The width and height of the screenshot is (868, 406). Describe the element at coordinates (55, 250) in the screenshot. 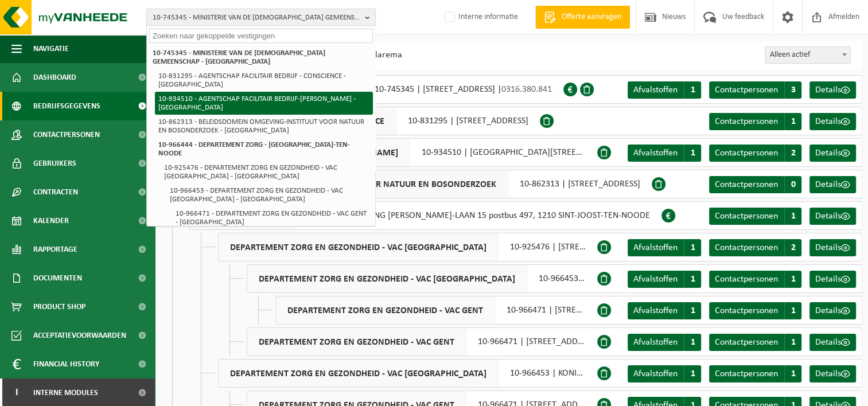

I see `span: Rapportage` at that location.